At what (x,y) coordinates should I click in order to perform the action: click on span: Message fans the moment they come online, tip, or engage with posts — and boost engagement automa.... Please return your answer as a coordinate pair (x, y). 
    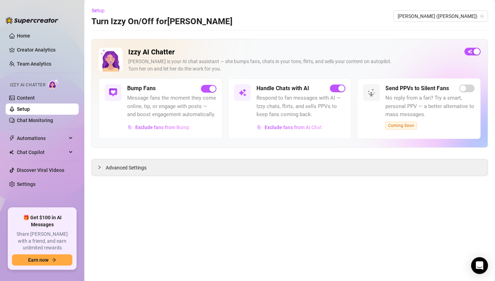
    Looking at the image, I should click on (172, 106).